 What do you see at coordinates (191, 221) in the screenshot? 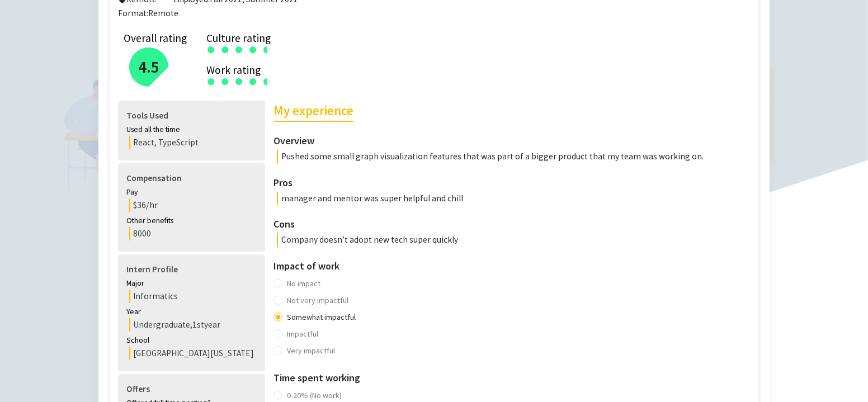
I see `div: Other benefits` at bounding box center [191, 221].